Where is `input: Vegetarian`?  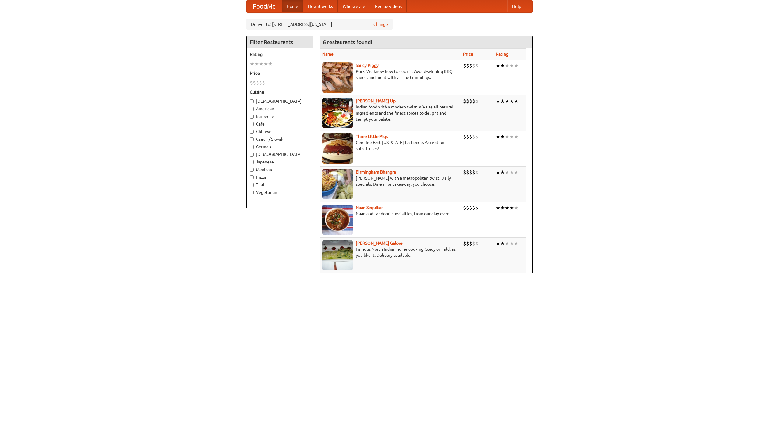
input: Vegetarian is located at coordinates (252, 193).